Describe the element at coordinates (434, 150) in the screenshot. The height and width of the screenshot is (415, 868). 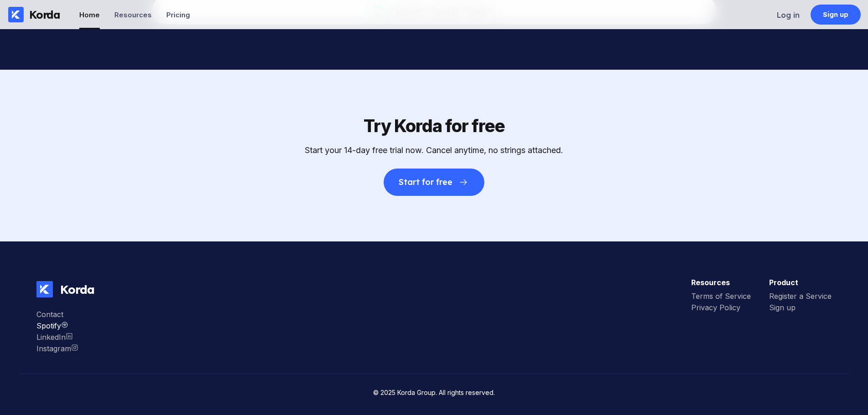
I see `div: Start your 14-day free trial now. Cancel anytime, no strings attached.` at that location.